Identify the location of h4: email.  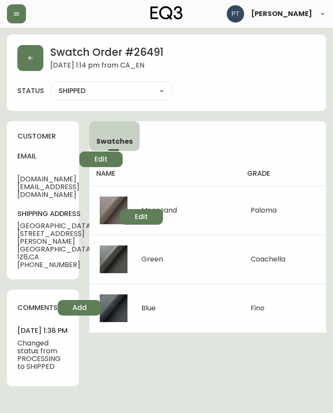
(48, 156).